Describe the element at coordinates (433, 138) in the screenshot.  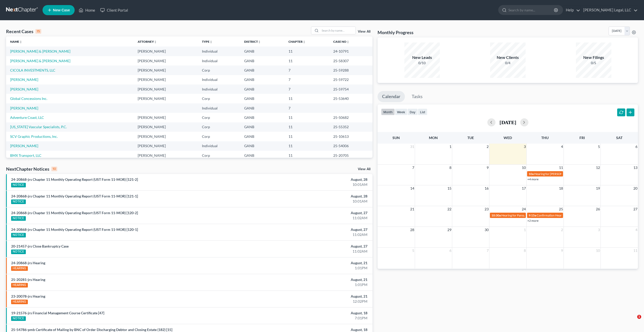
I see `span: Mon` at that location.